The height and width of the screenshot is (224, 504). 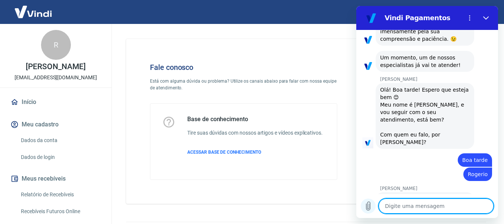 What do you see at coordinates (113, 12) in the screenshot?
I see `button: Menu de opções` at bounding box center [113, 12].